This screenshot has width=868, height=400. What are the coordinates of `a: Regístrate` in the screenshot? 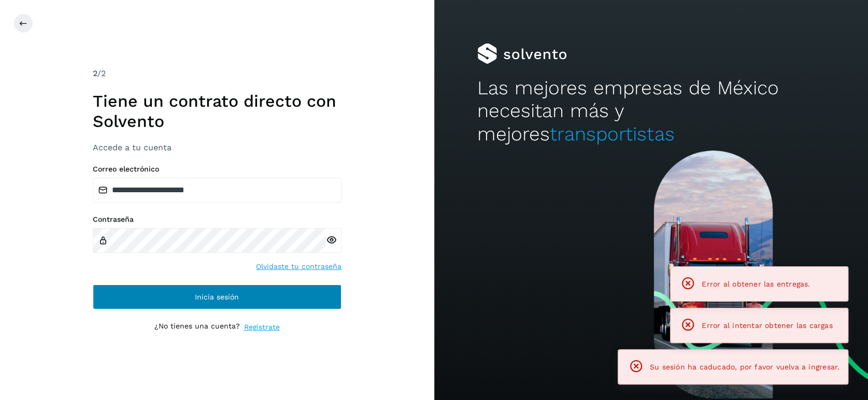 It's located at (261, 327).